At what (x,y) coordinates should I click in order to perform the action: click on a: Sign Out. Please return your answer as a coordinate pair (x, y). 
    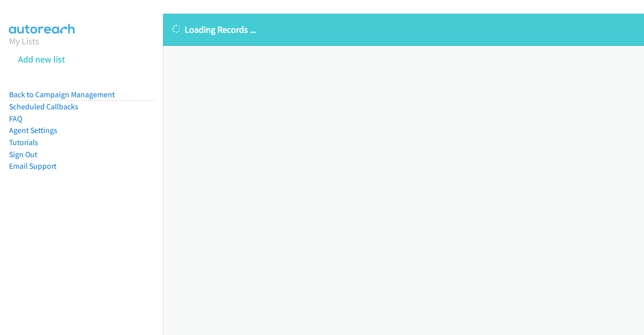
    Looking at the image, I should click on (23, 154).